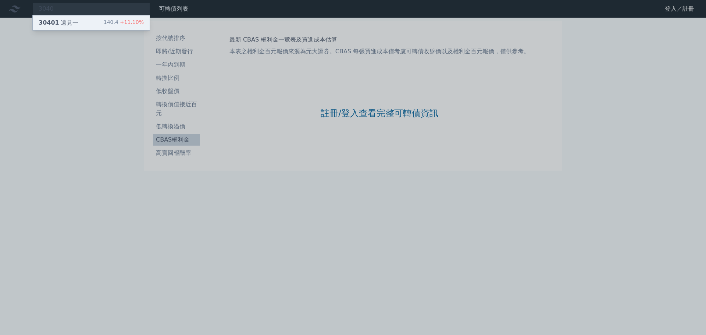 The image size is (706, 335). What do you see at coordinates (124, 23) in the screenshot?
I see `div: 140.4` at bounding box center [124, 23].